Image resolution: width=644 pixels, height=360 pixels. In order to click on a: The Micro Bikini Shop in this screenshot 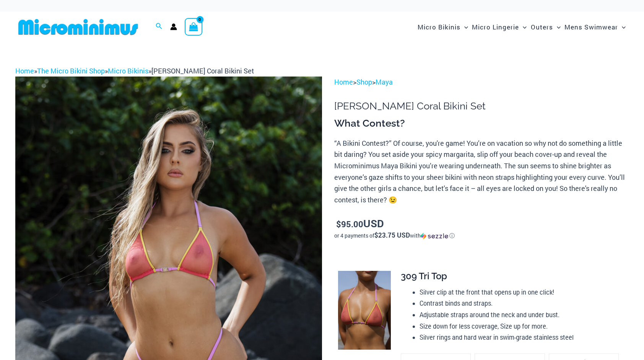, I will do `click(71, 71)`.